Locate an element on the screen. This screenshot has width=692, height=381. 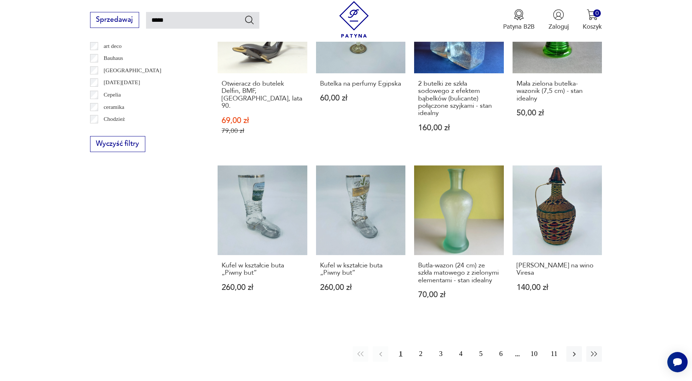
p: 160,00 zł is located at coordinates (459, 128).